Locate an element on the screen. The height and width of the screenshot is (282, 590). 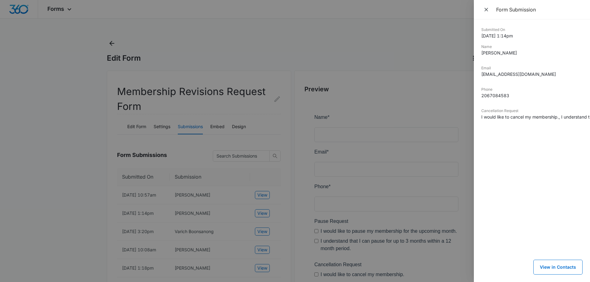
label: I understand that I can pause for up to 3 months within a 12 month period. is located at coordinates (75, 131).